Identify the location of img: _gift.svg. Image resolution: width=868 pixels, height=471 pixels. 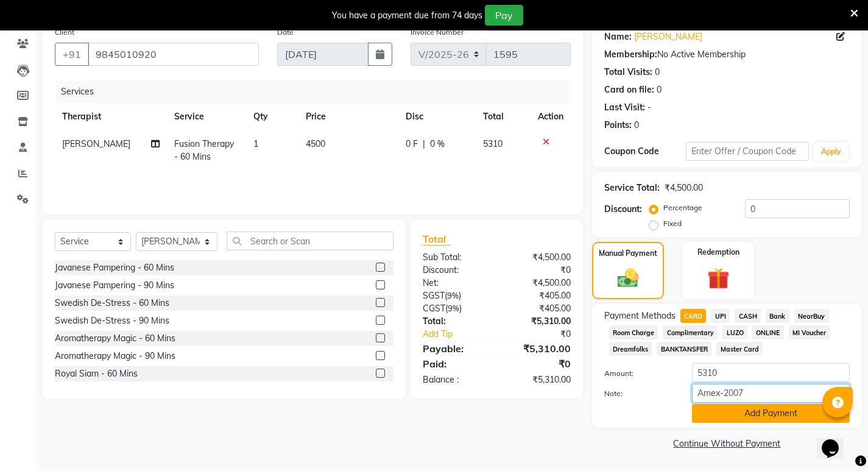
(718, 278).